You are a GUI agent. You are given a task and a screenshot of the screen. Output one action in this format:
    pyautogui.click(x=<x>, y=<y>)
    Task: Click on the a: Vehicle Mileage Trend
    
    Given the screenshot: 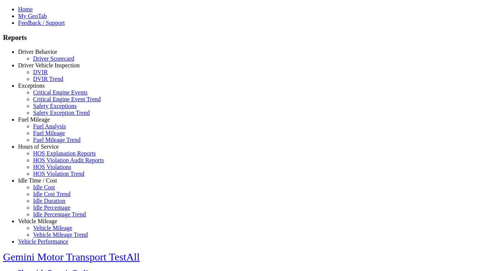 What is the action you would take?
    pyautogui.click(x=61, y=234)
    